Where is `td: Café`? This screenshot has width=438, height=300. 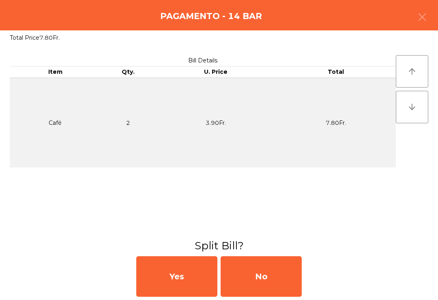 td: Café is located at coordinates (55, 122).